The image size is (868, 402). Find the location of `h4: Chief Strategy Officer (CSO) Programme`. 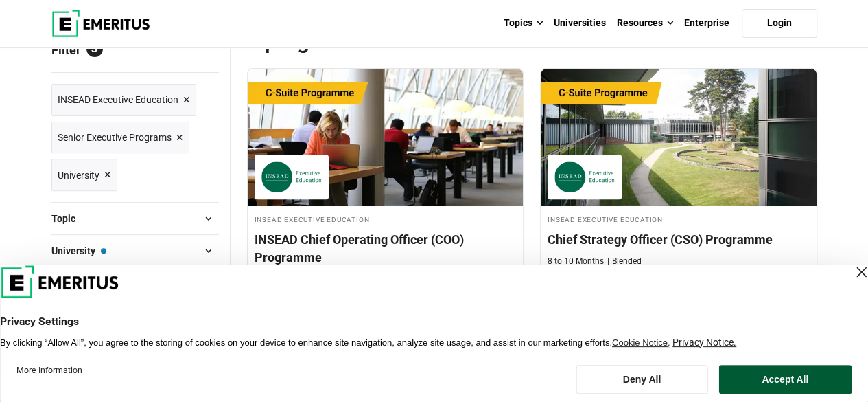

h4: Chief Strategy Officer (CSO) Programme is located at coordinates (678, 239).